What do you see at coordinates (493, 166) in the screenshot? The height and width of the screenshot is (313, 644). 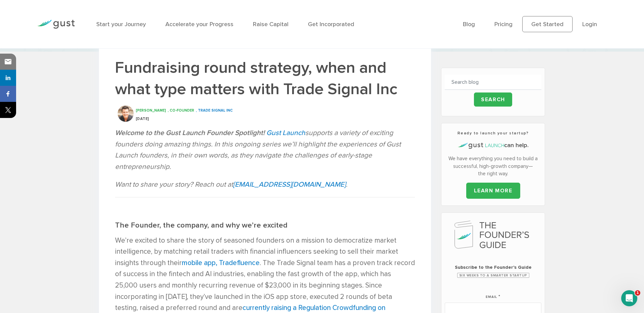 I see `p: We have everything you need to build a successful, high-growth company—the right way.` at bounding box center [493, 166].